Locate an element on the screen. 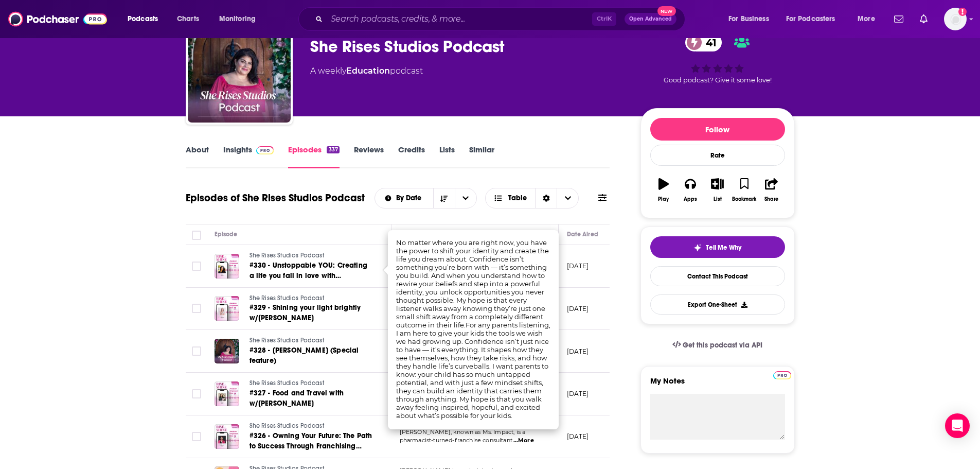 This screenshot has width=980, height=469. div: Search podcasts, credits, & more... is located at coordinates (501, 19).